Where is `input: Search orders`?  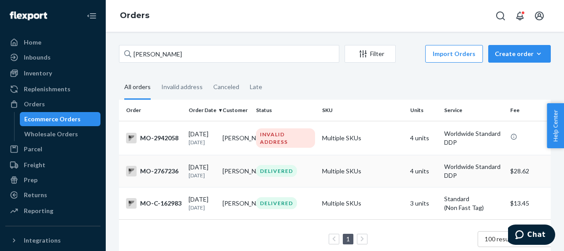
input: Search orders is located at coordinates (229, 54).